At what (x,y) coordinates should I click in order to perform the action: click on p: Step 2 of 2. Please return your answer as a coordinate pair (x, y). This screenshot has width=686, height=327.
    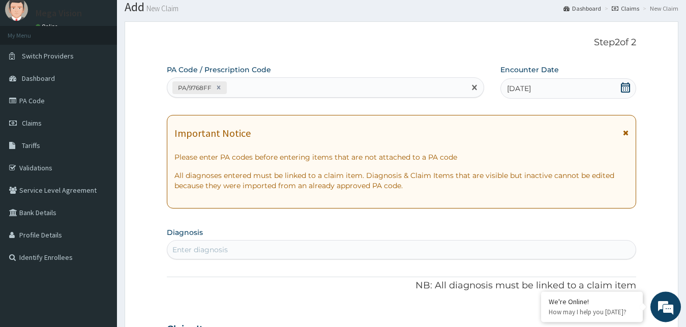
    Looking at the image, I should click on (402, 43).